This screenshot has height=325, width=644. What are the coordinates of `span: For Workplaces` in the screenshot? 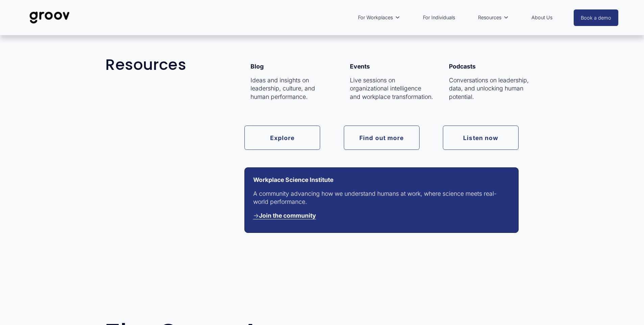 It's located at (375, 17).